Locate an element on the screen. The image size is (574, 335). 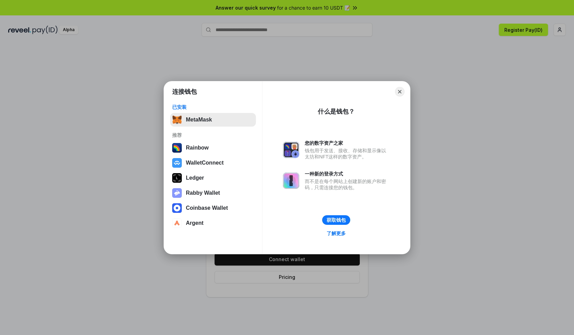
a: 了解更多 is located at coordinates (336, 233).